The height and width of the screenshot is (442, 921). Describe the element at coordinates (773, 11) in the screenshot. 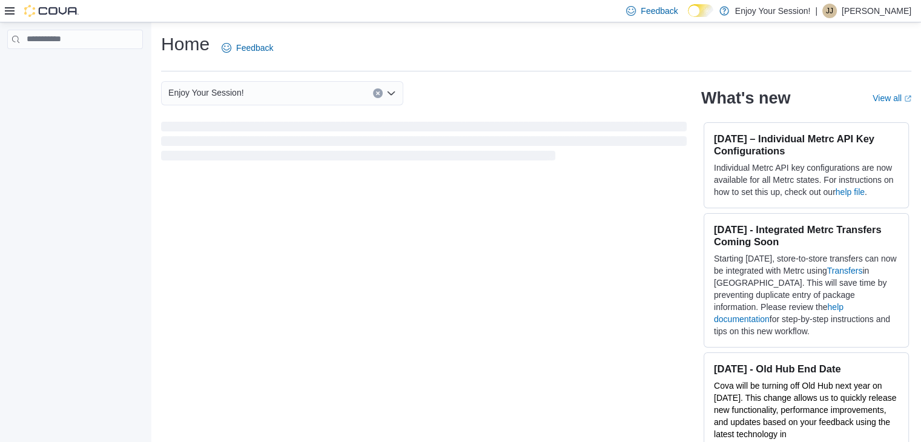

I see `p: Enjoy Your Session!` at that location.